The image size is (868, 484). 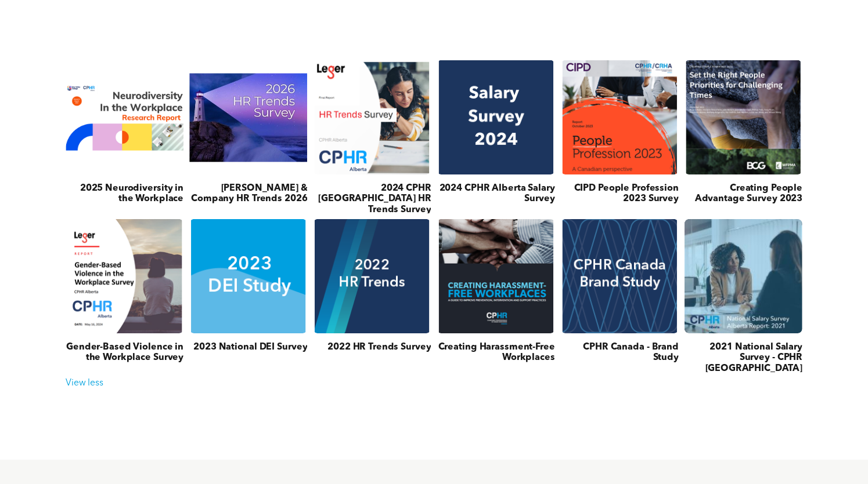 What do you see at coordinates (620, 194) in the screenshot?
I see `h3: CIPD People Profession 2023 Survey` at bounding box center [620, 194].